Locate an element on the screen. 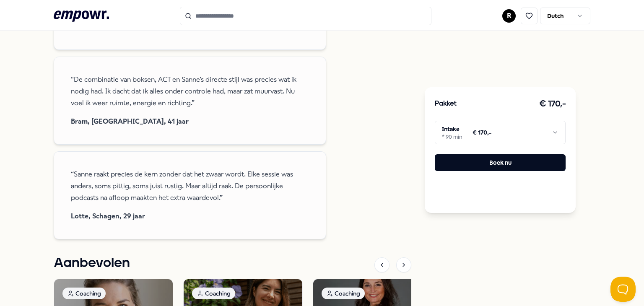  button: R is located at coordinates (509, 16).